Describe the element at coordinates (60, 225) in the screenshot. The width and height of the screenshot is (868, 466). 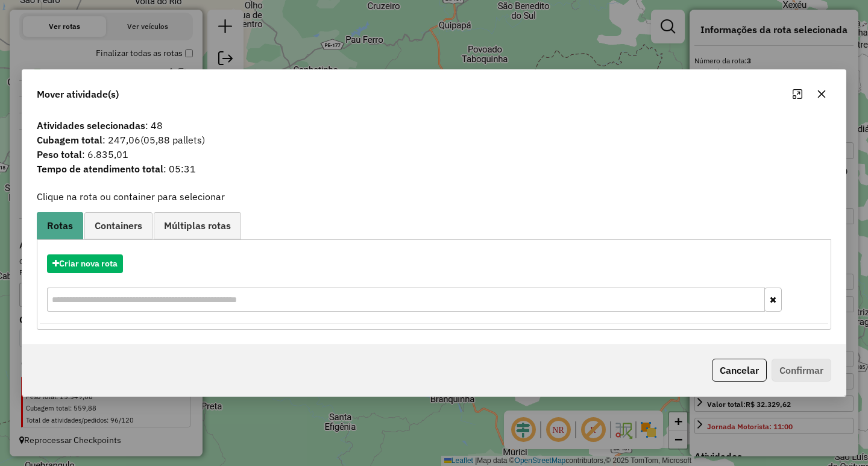
I see `span: Rotas` at that location.